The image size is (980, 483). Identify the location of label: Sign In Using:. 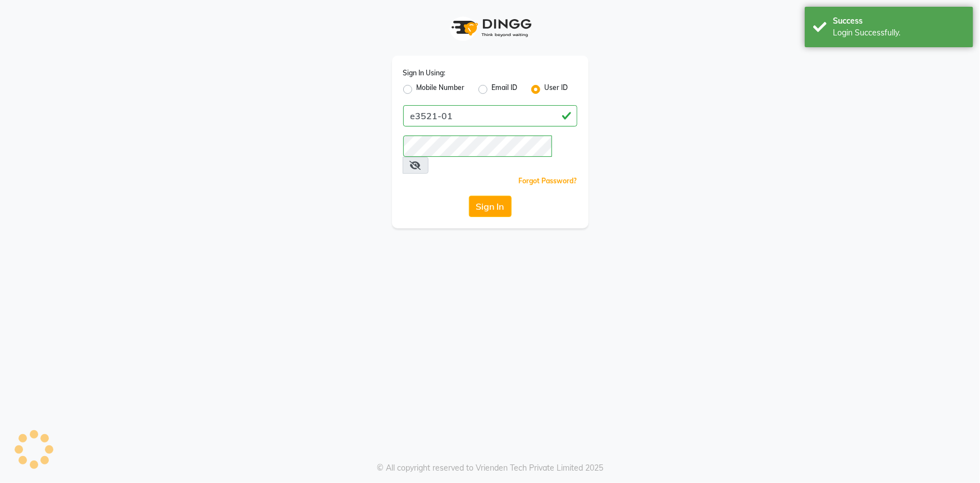
(424, 73).